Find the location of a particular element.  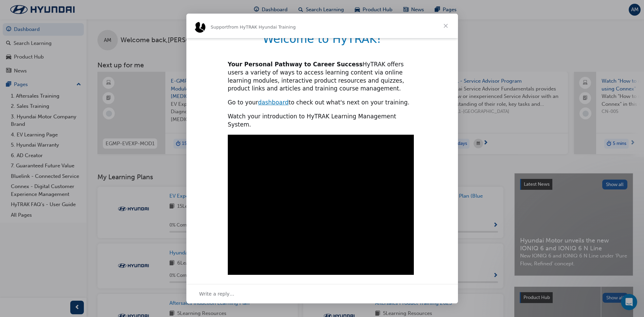

span: from HyTRAK Hyundai Training is located at coordinates (261, 27).